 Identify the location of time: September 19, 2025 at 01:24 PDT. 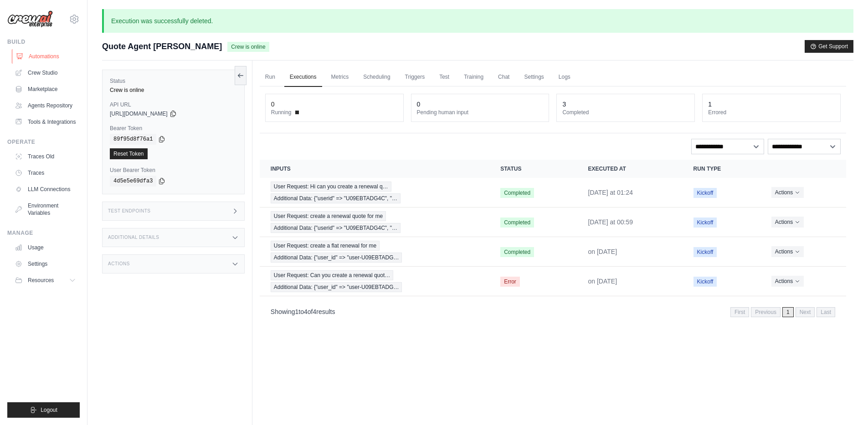
(610, 193).